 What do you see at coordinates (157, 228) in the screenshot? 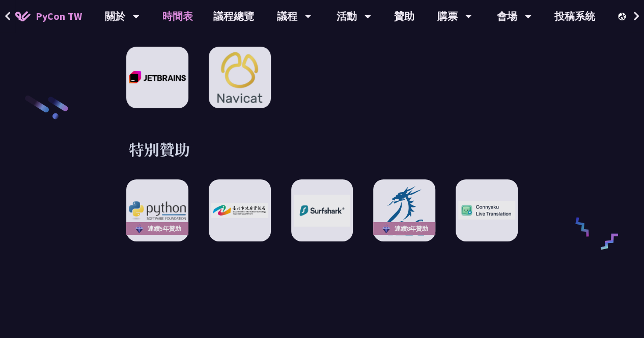
I see `div: 連續5年贊助` at bounding box center [157, 228].